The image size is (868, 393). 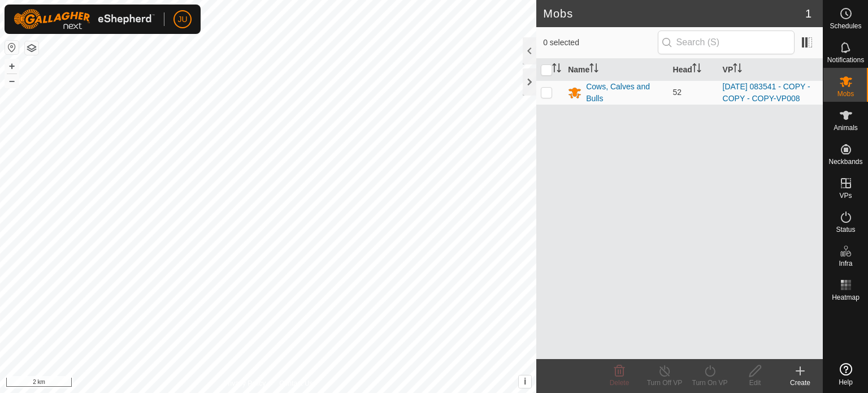 I want to click on img: Gallagher Logo, so click(x=84, y=19).